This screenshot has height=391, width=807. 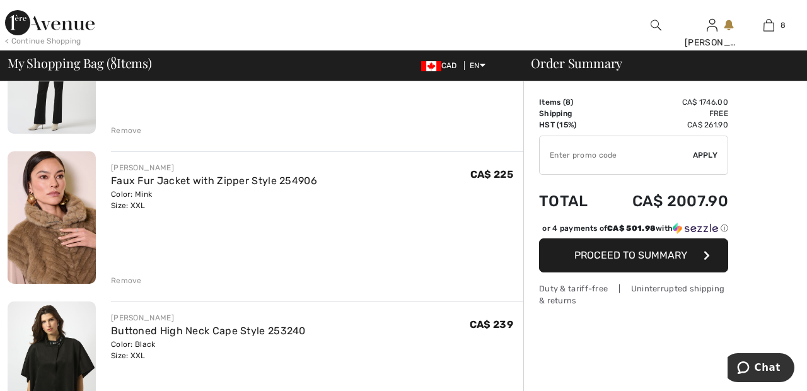 What do you see at coordinates (635, 228) in the screenshot?
I see `div: or 4 payments of with` at bounding box center [635, 228].